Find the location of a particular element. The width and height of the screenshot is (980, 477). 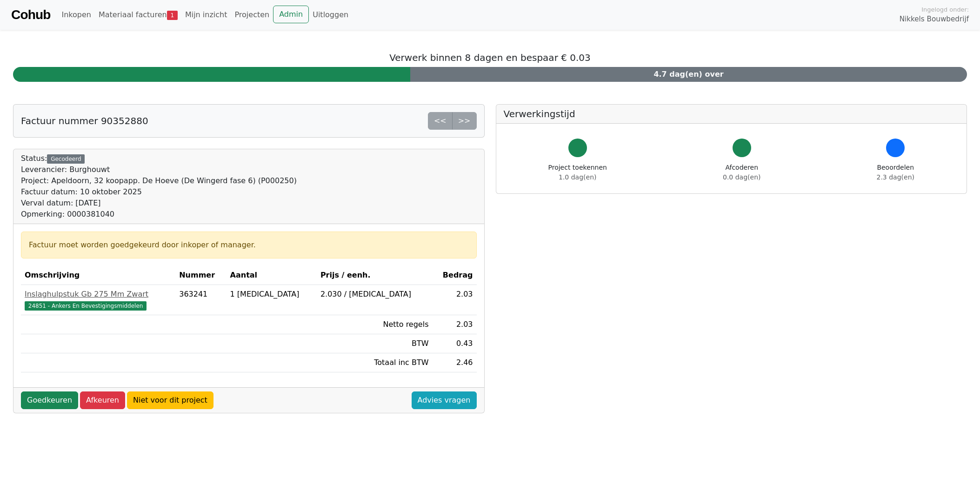

span: 2.3 dag(en) is located at coordinates (895, 177).